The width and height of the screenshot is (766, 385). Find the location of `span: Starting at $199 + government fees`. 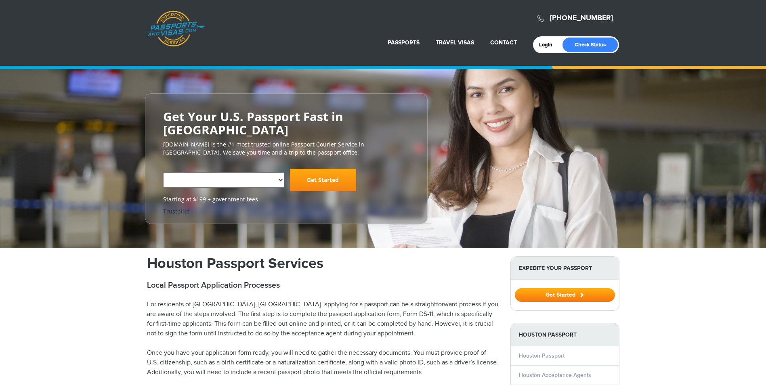

span: Starting at $199 + government fees is located at coordinates (286, 199).